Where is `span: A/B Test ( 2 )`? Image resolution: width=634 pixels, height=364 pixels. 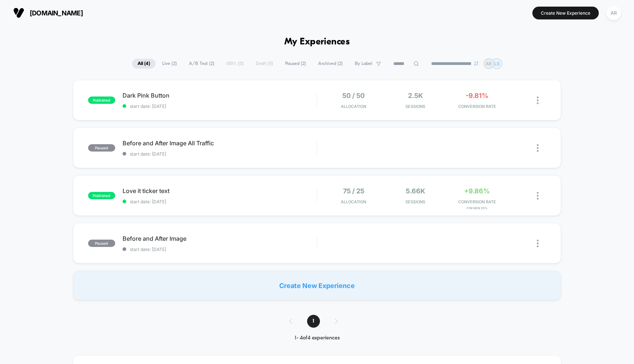
span: A/B Test ( 2 ) is located at coordinates (201, 64).